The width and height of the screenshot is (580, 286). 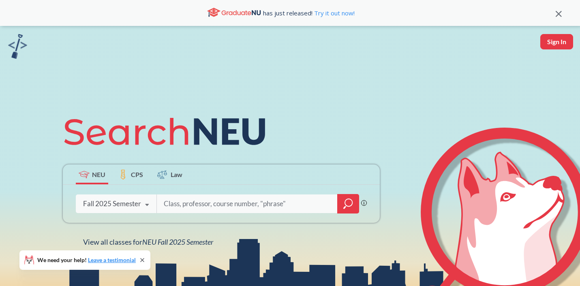 I want to click on span: We need your help!, so click(x=86, y=260).